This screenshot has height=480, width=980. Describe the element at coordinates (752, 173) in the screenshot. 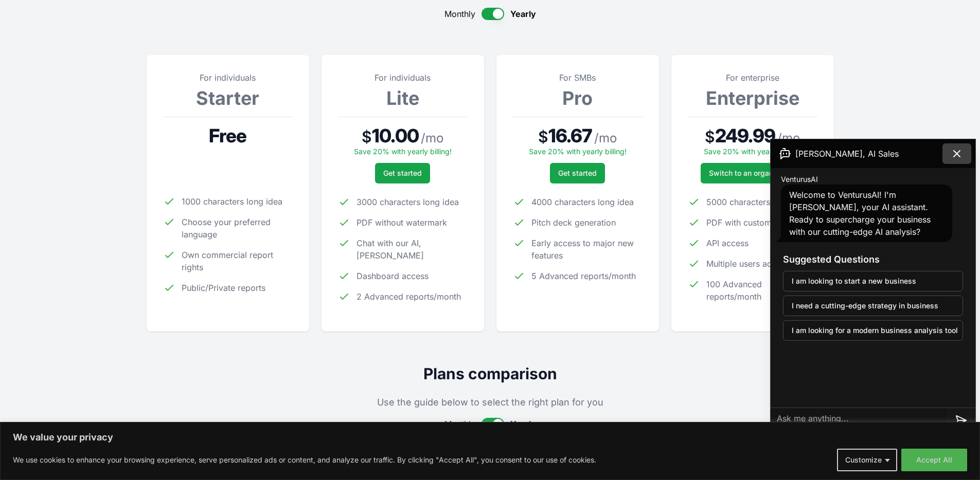

I see `a: Switch to an organization` at that location.